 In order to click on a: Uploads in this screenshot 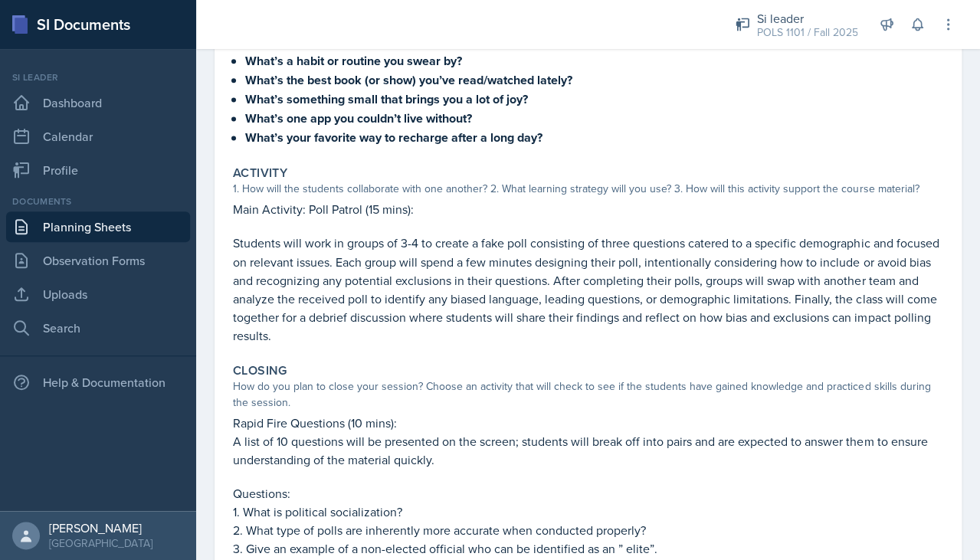, I will do `click(98, 294)`.